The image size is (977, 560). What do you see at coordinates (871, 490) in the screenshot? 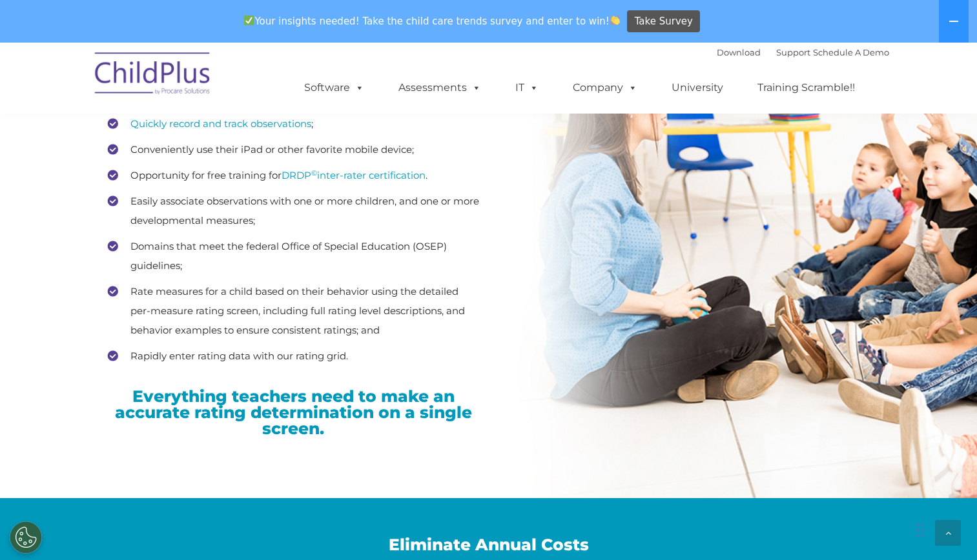
I see `div: Chat Widget` at bounding box center [871, 490].